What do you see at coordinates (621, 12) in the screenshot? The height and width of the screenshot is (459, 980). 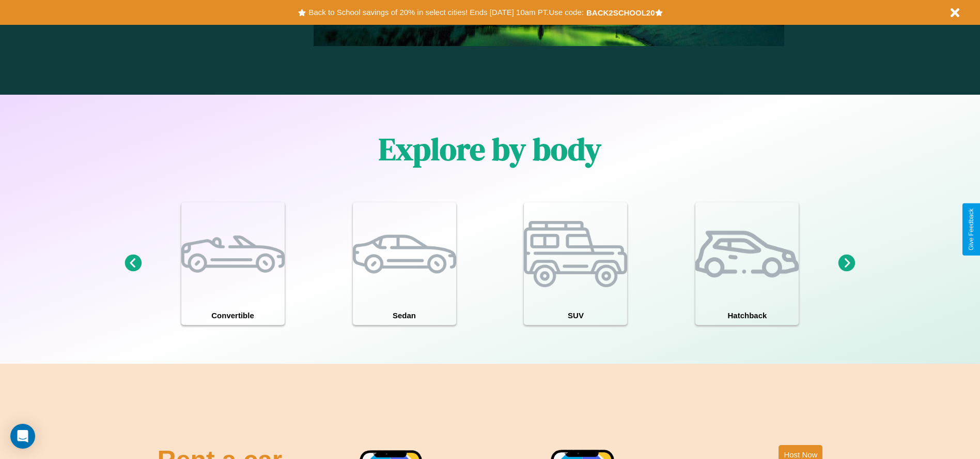 I see `b: BACK2SCHOOL20` at bounding box center [621, 12].